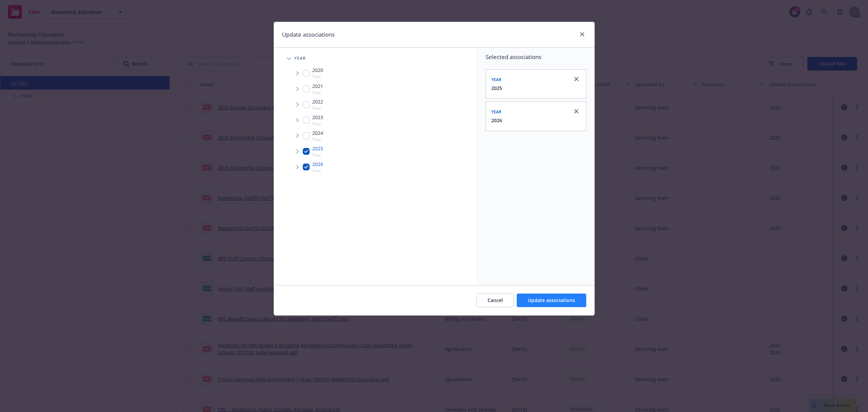 The height and width of the screenshot is (412, 868). Describe the element at coordinates (551, 300) in the screenshot. I see `span: Update associations` at that location.